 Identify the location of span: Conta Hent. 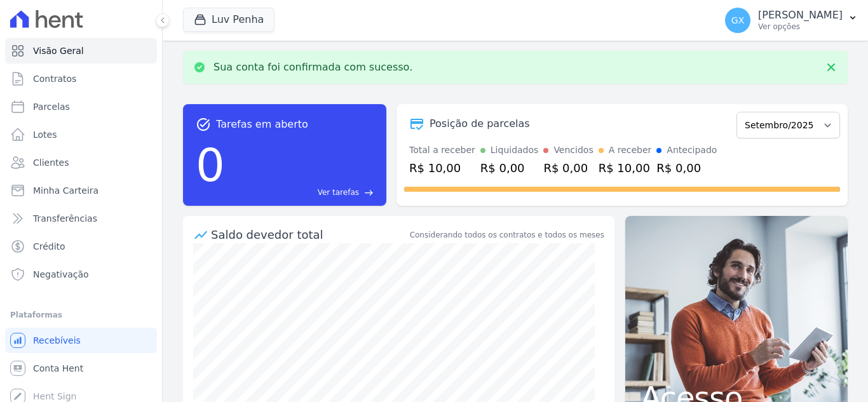
(58, 368).